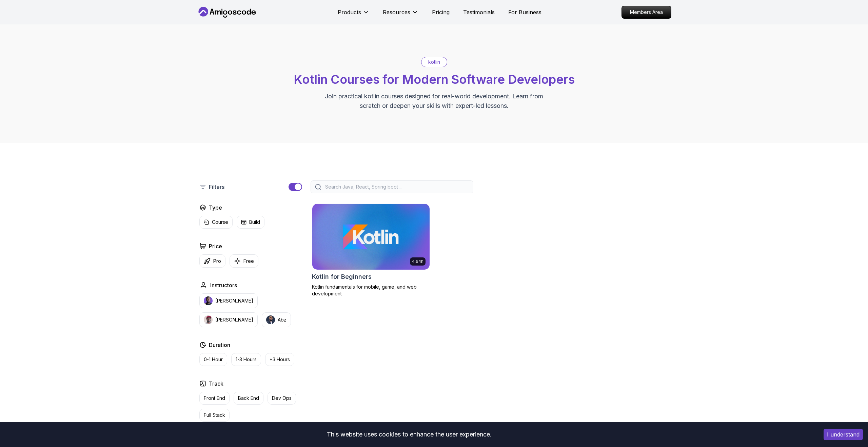 Image resolution: width=868 pixels, height=447 pixels. I want to click on button: Free, so click(244, 261).